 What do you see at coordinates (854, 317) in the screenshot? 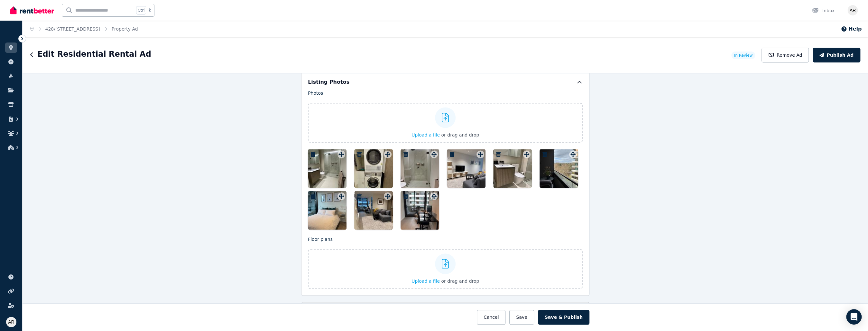
I see `div: Open Intercom Messenger` at bounding box center [854, 317].